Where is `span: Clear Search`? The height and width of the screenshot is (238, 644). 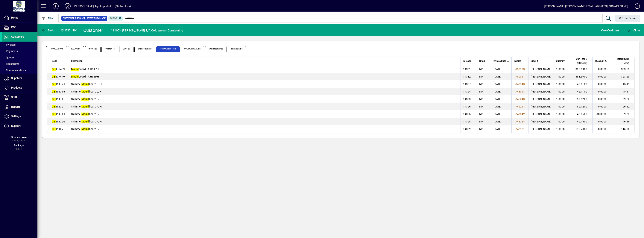
span: Clear Search is located at coordinates (628, 18).